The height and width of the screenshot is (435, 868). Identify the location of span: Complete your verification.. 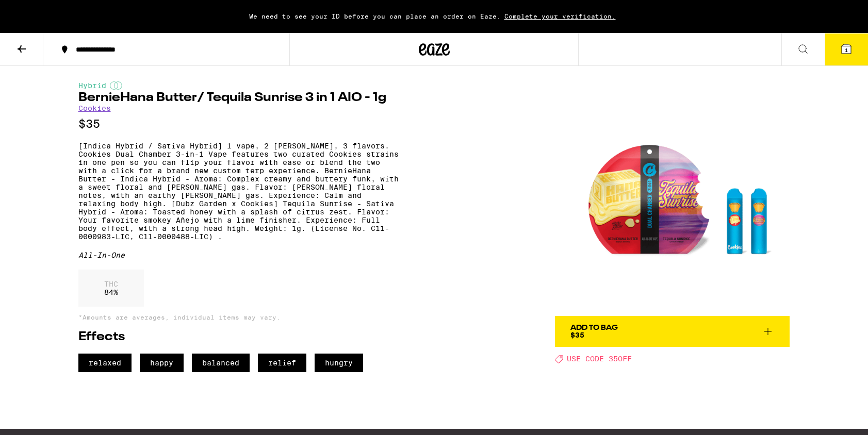
(560, 16).